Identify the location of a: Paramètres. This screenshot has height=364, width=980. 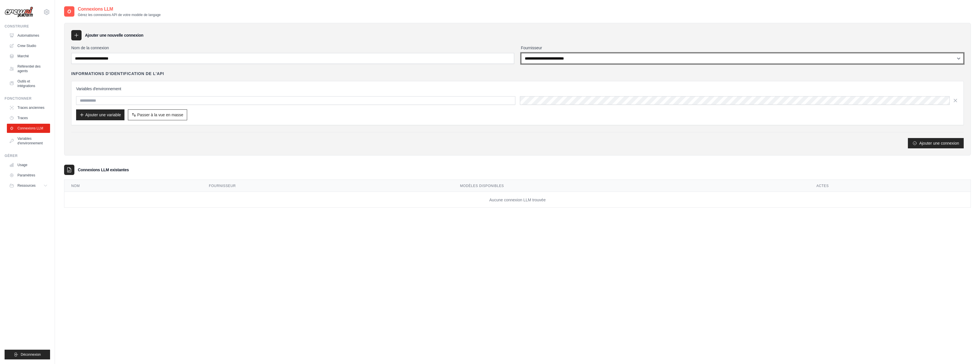
(28, 175).